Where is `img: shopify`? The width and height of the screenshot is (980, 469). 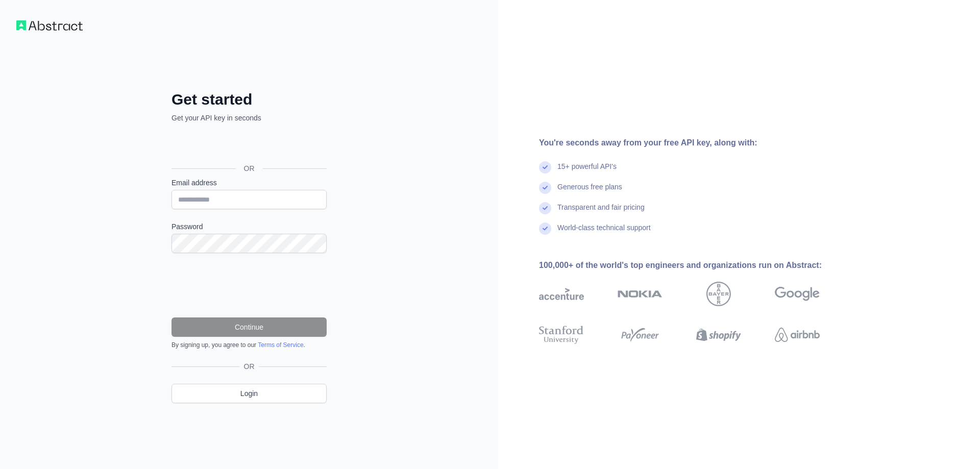
img: shopify is located at coordinates (718, 334).